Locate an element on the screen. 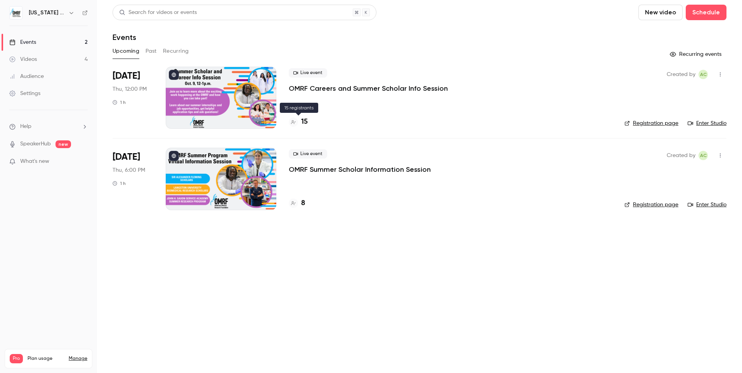 The width and height of the screenshot is (742, 373). p: OMRF Summer Scholar Information Session is located at coordinates (360, 170).